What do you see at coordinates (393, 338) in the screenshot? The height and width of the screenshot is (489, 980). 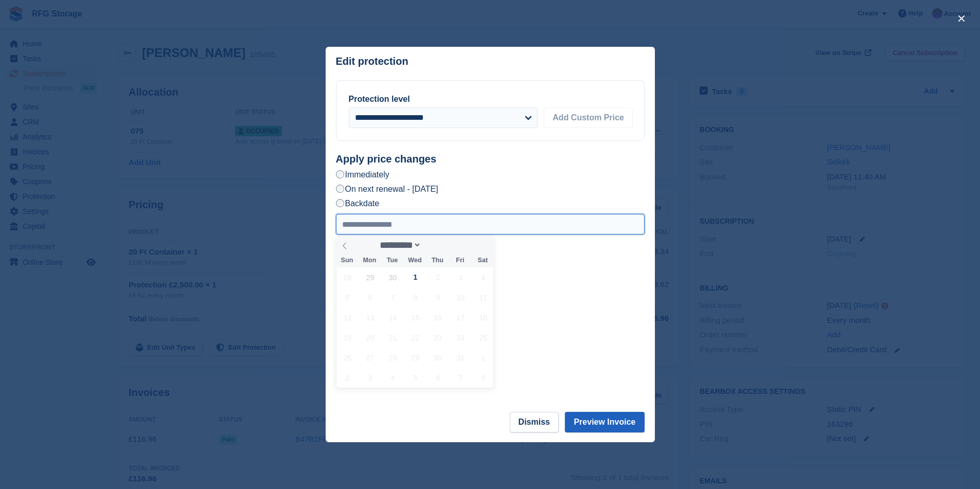 I see `span: October 21, 2025` at bounding box center [393, 338].